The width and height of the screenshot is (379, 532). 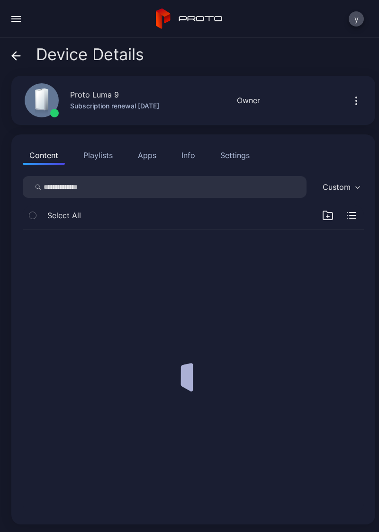 I want to click on div: Proto Luma 9, so click(x=94, y=95).